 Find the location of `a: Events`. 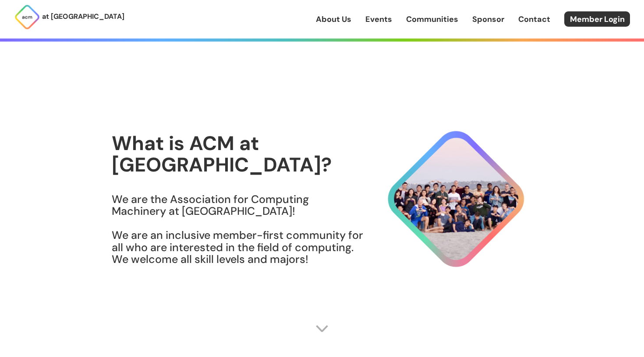

a: Events is located at coordinates (378, 19).